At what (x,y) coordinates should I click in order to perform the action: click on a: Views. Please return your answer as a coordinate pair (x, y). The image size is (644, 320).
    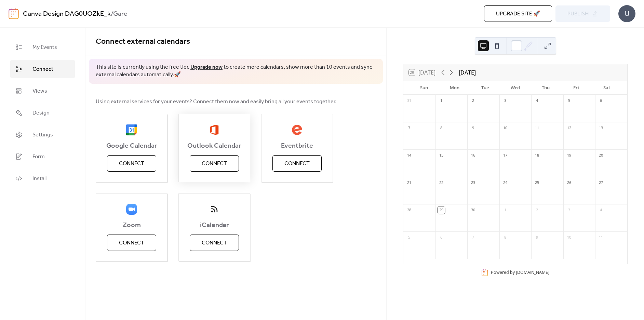
    Looking at the image, I should click on (42, 91).